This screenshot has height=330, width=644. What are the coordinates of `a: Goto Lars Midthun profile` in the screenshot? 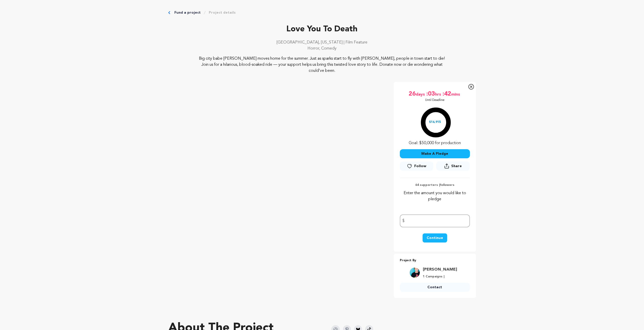 It's located at (440, 270).